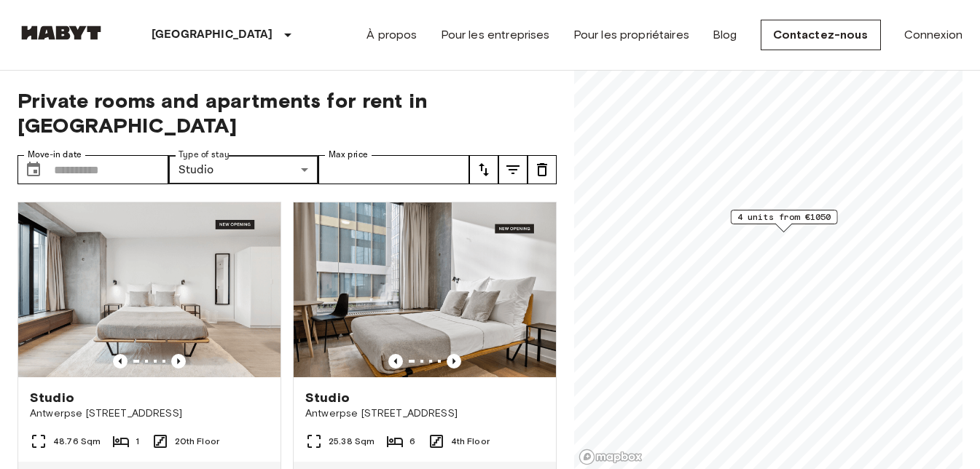  I want to click on img: Marketing picture of unit BE-23-003-012-001, so click(424, 290).